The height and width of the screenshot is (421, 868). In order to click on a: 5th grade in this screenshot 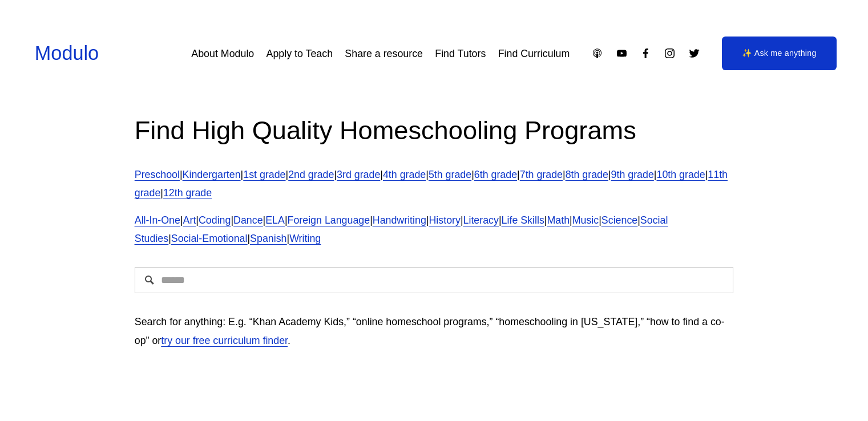, I will do `click(450, 175)`.